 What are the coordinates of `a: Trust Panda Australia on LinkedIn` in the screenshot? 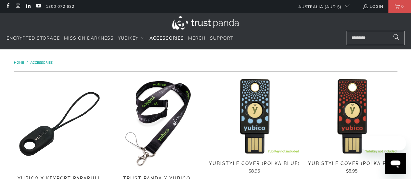 It's located at (28, 6).